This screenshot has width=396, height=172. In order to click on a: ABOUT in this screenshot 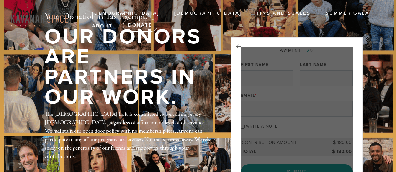, I will do `click(102, 26)`.